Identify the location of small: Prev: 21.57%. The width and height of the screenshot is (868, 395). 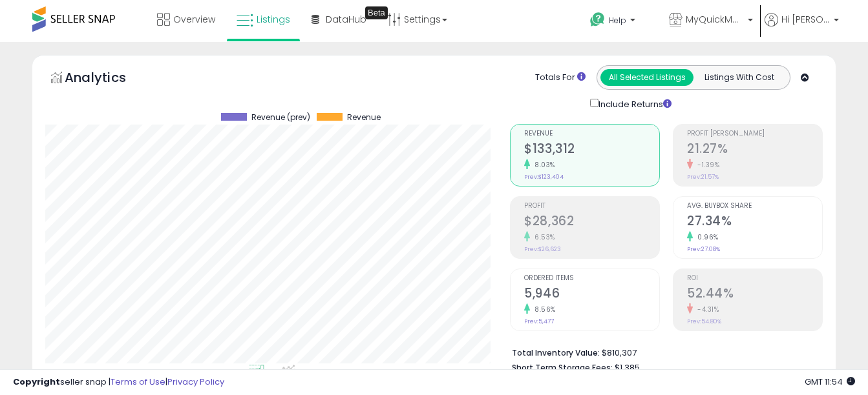
(703, 177).